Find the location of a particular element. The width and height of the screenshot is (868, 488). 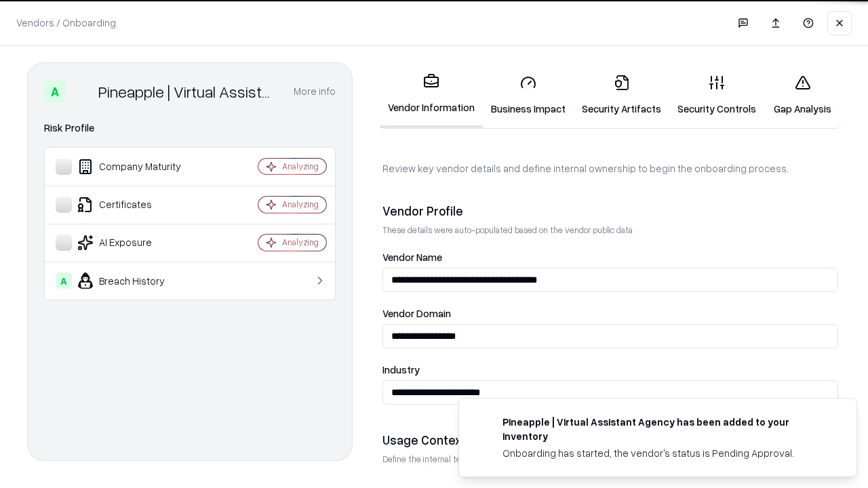

label: Industry is located at coordinates (611, 369).